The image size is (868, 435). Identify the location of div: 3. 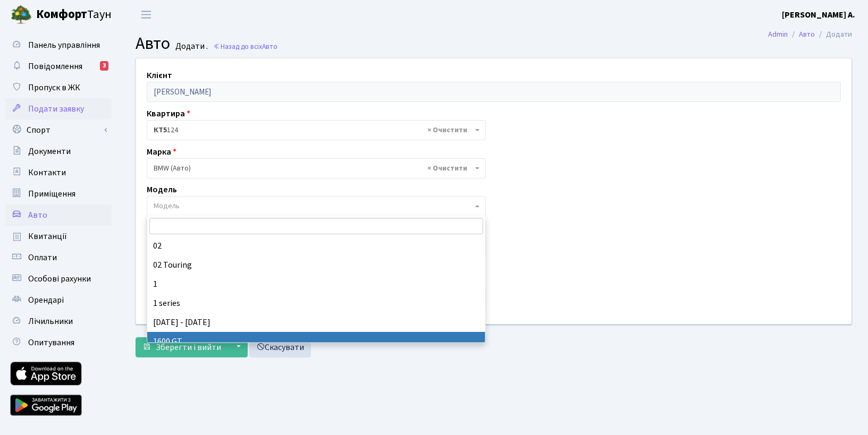
(104, 66).